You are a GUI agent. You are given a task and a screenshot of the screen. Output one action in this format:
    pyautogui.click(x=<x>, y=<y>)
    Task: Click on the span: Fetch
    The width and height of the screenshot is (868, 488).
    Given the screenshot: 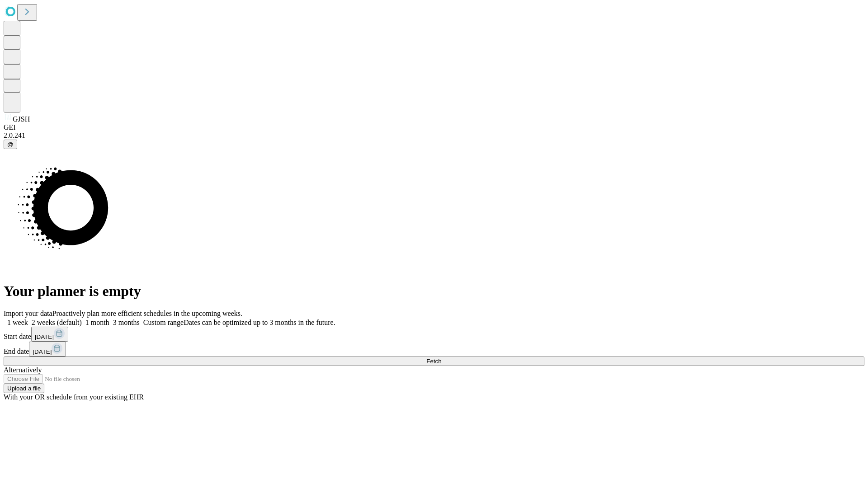 What is the action you would take?
    pyautogui.click(x=433, y=361)
    